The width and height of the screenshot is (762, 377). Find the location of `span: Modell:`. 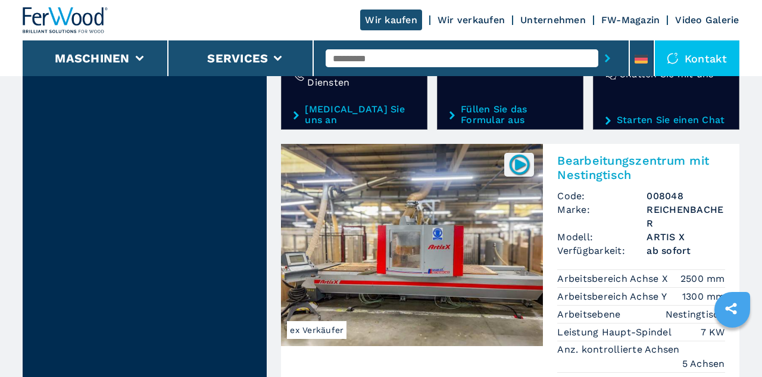

span: Modell: is located at coordinates (602, 237).